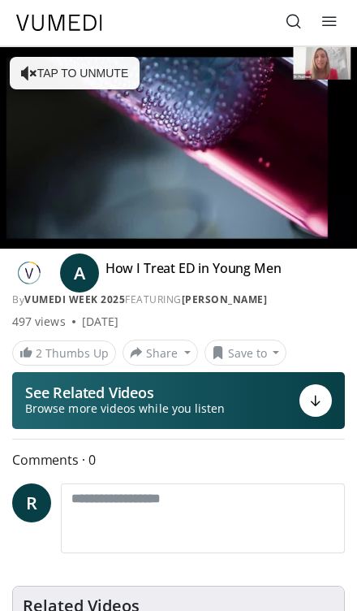  What do you see at coordinates (32, 503) in the screenshot?
I see `a: R` at bounding box center [32, 503].